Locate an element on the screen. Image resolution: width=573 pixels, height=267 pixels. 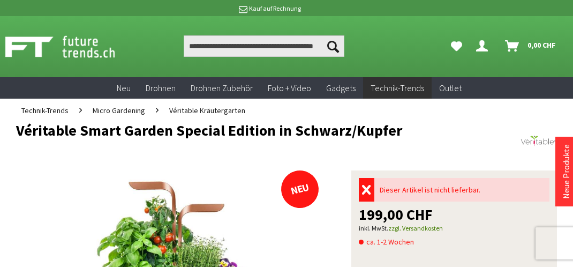
div: Dieser Artikel ist nicht lieferbar. is located at coordinates (462, 190).